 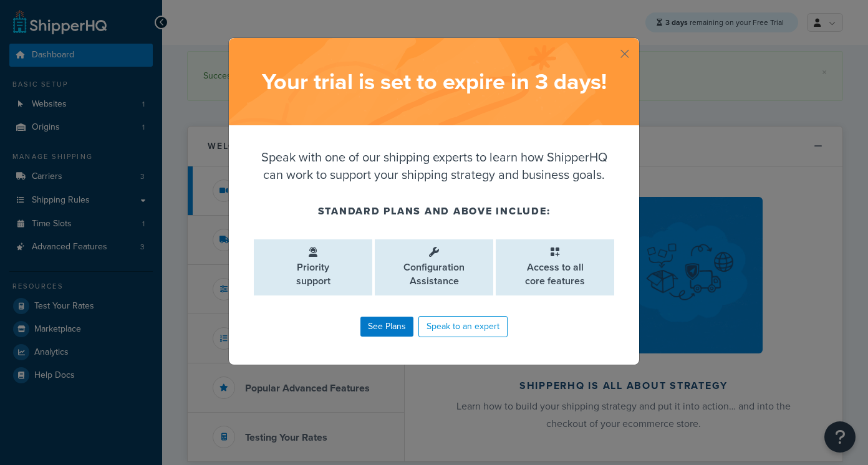 I want to click on li: Access to all core features, so click(x=555, y=267).